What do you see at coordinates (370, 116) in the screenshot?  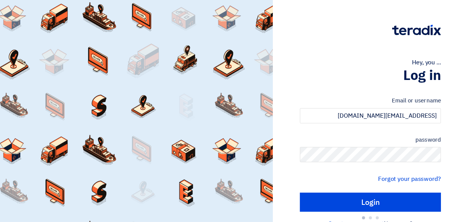 I see `input: Enter your work email or username...` at bounding box center [370, 116].